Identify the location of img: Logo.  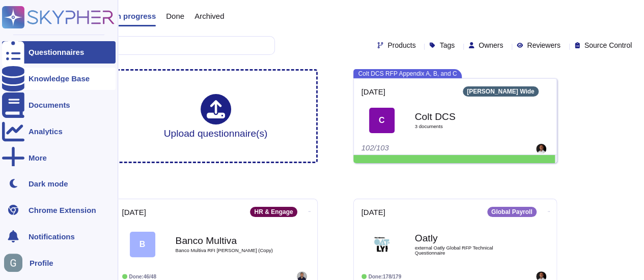
(382, 244).